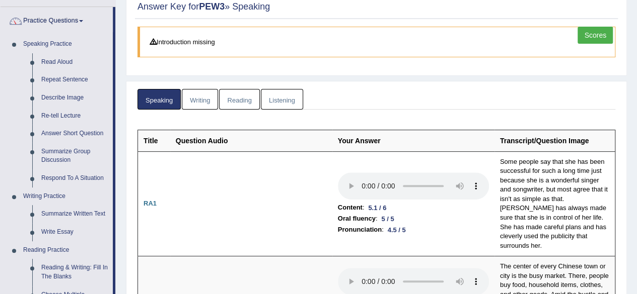  What do you see at coordinates (377, 208) in the screenshot?
I see `div: 5.1 / 6` at bounding box center [377, 208].